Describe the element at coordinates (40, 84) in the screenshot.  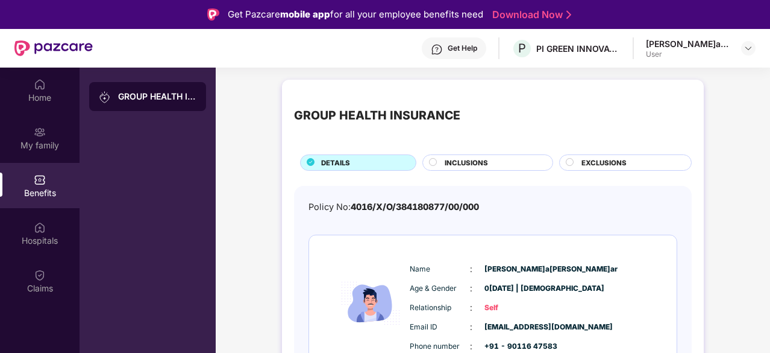
I see `img: svg+xml;base64,PHN2ZyBpZD0iSG9tZSIgeG1sbnM9Imh0dHA6Ly93d3cudzMub3JnLzIwMDAvc3ZnIiB3aWR0aD0iMjAiIG...` at that location.